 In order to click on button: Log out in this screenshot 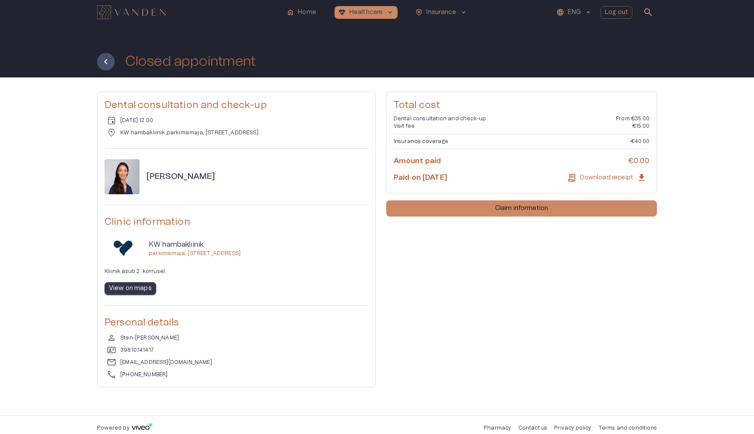, I will do `click(616, 12)`.